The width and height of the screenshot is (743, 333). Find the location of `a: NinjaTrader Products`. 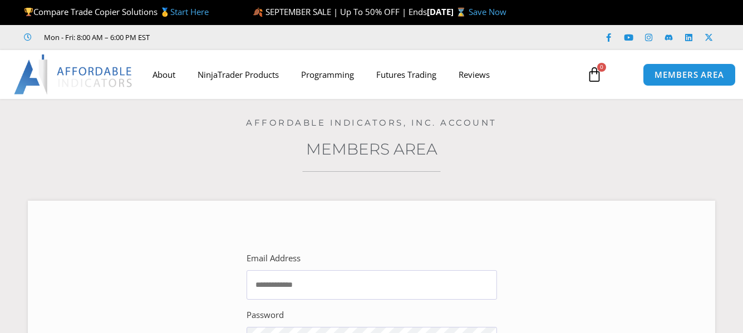

a: NinjaTrader Products is located at coordinates (238, 75).